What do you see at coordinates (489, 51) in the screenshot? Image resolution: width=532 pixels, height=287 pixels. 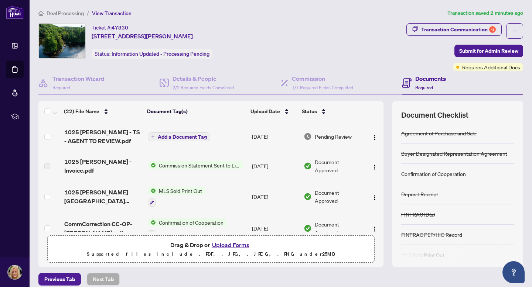 I see `button: Submit for Admin Review` at bounding box center [489, 51].